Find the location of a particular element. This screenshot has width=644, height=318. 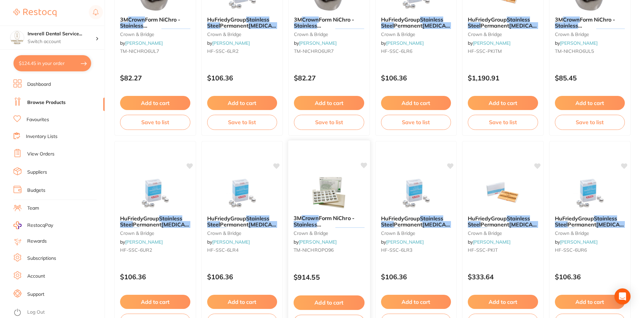

a: Log Out is located at coordinates (36, 312).